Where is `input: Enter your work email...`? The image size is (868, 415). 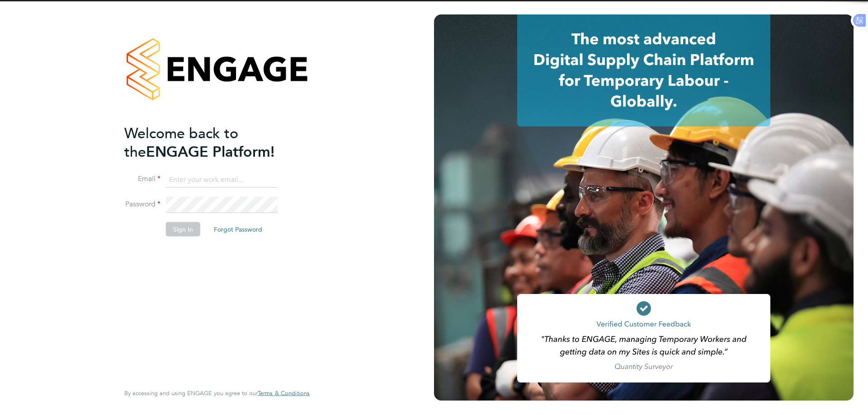
input: Enter your work email... is located at coordinates (221, 180).